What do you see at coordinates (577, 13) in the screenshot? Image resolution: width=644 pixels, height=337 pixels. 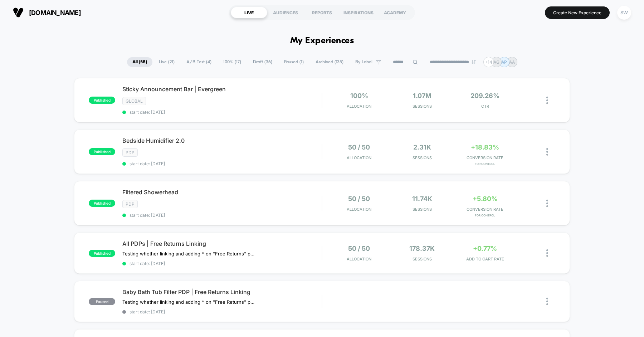 I see `button: Create New Experience` at bounding box center [577, 13].